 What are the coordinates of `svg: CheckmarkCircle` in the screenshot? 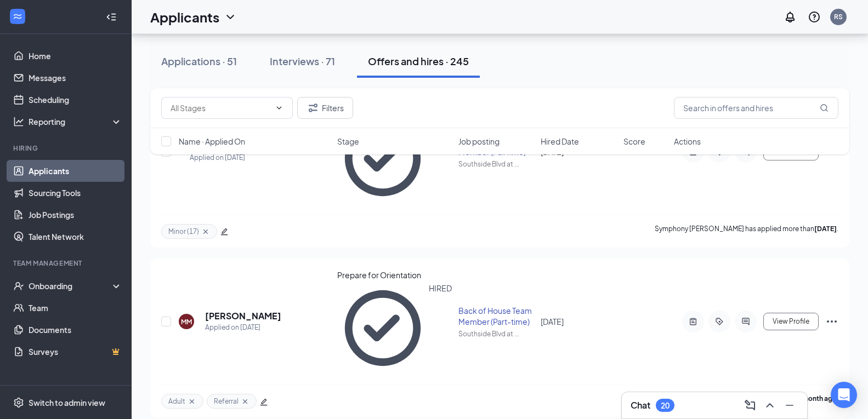 It's located at (383, 328).